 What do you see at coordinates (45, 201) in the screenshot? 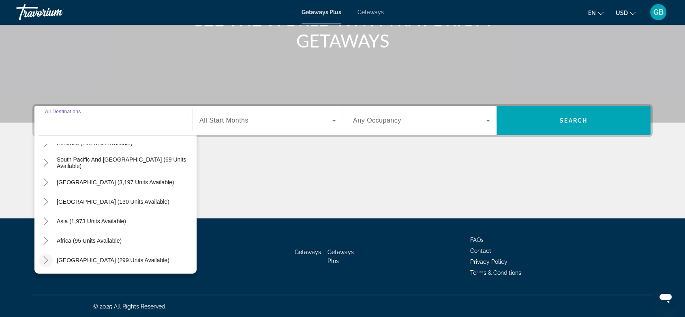
I see `button: Toggle Central America (130 units available)` at bounding box center [45, 201].